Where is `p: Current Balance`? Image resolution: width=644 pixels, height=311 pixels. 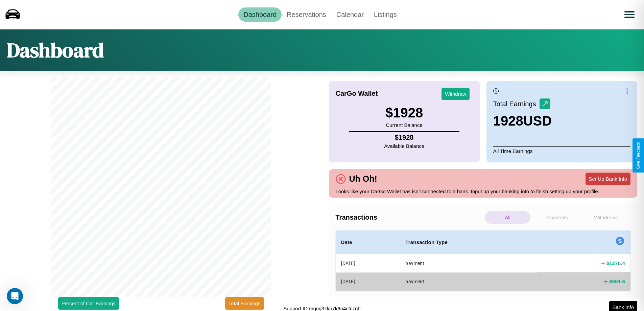 p: Current Balance is located at coordinates (404, 125).